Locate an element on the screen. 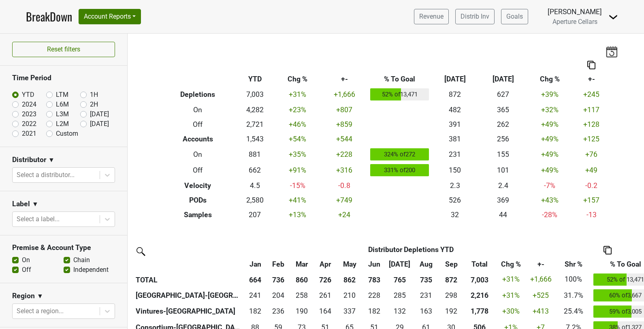 The width and height of the screenshot is (644, 329). th: Jan: activate to sort column ascending is located at coordinates (255, 264).